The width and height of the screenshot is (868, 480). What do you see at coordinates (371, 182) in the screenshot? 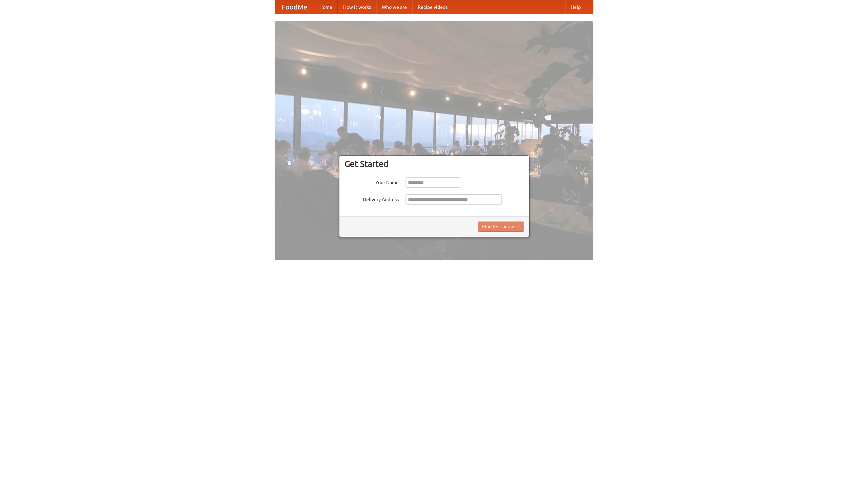
I see `label: Your Name` at bounding box center [371, 182].